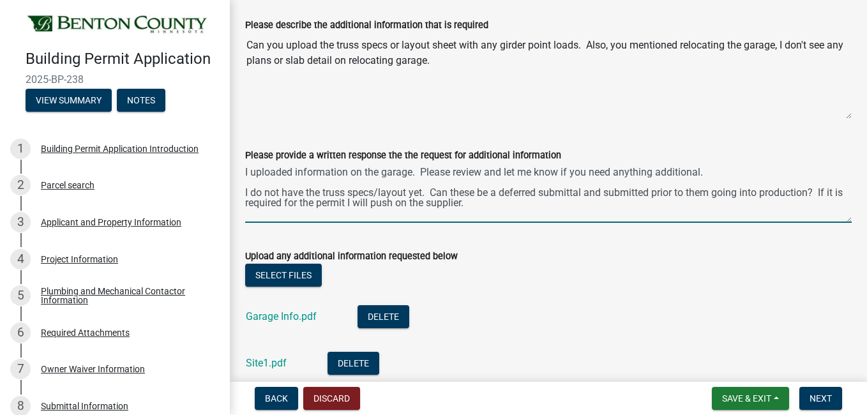 This screenshot has height=415, width=867. What do you see at coordinates (115, 79) in the screenshot?
I see `span: 2025-BP-238` at bounding box center [115, 79].